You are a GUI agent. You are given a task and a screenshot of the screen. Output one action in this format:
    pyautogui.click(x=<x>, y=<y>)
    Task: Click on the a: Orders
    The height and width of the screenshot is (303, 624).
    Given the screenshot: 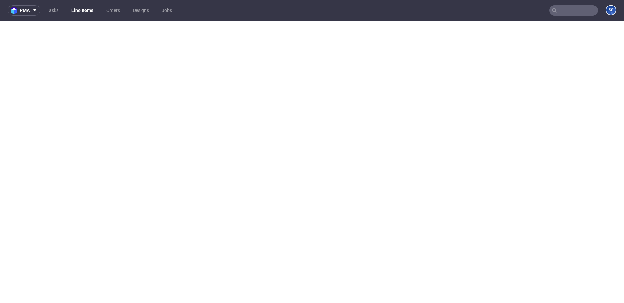 What is the action you would take?
    pyautogui.click(x=113, y=10)
    